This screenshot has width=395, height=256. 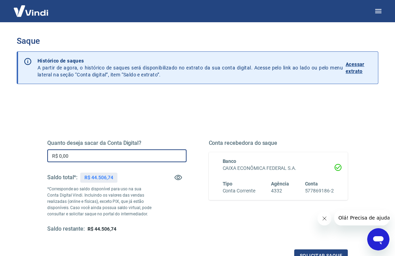 What do you see at coordinates (280, 184) in the screenshot?
I see `span: Agência` at bounding box center [280, 184].